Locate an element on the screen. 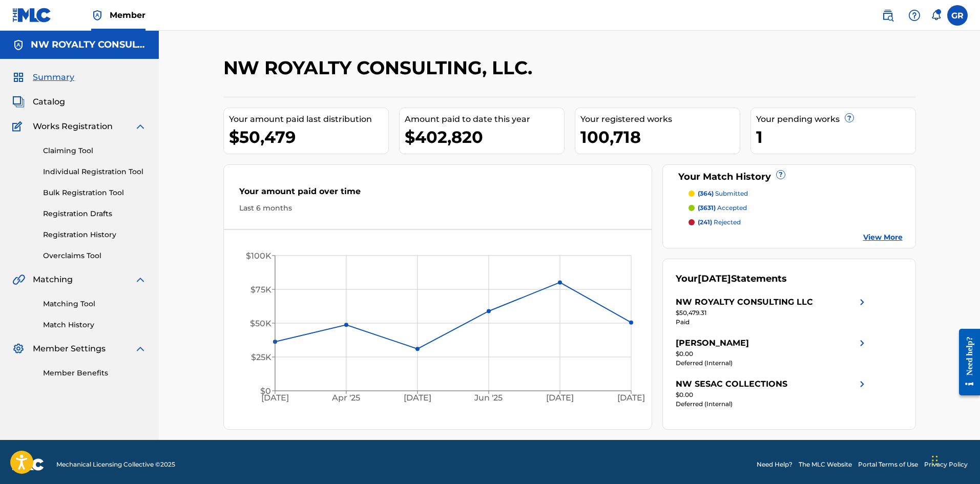  a: Matching Tool is located at coordinates (95, 304).